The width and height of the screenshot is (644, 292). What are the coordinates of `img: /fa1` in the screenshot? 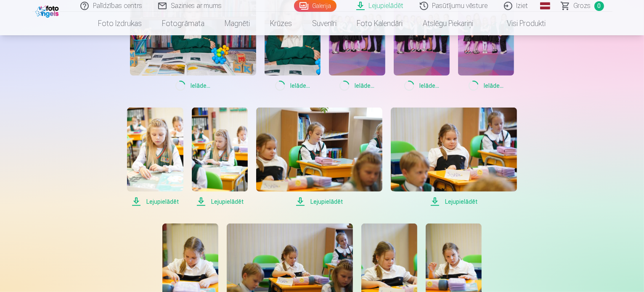 It's located at (48, 11).